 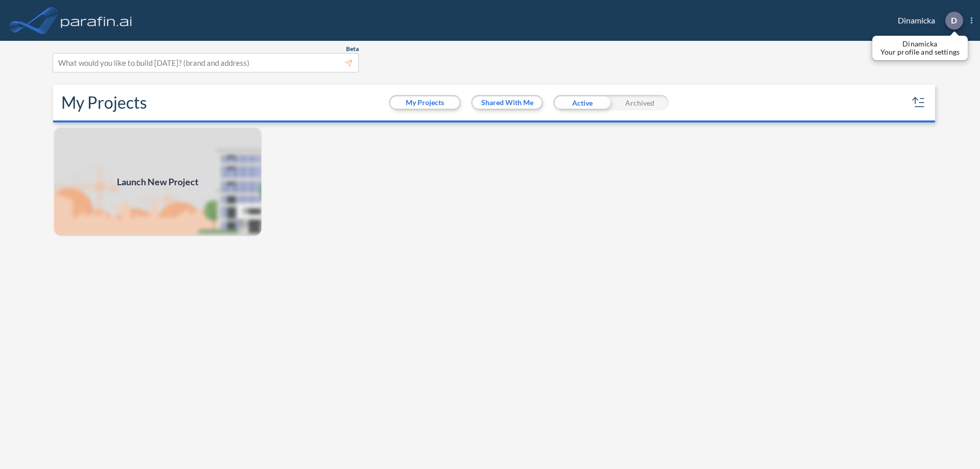 I want to click on div: Active, so click(x=582, y=103).